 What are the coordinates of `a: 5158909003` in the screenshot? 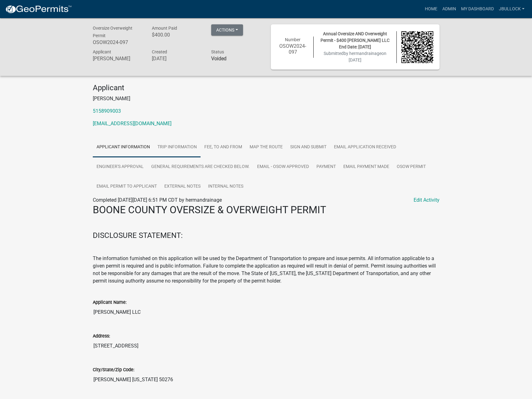 It's located at (107, 111).